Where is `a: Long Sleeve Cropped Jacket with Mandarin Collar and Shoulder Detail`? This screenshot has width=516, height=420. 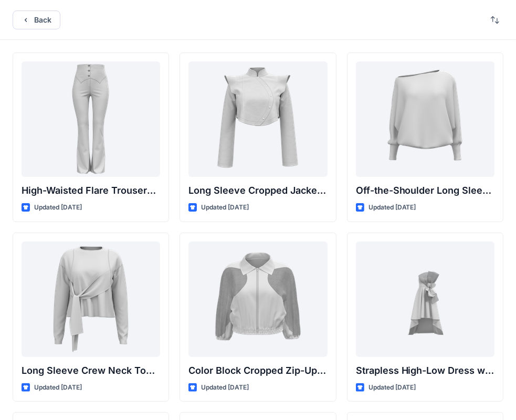 a: Long Sleeve Cropped Jacket with Mandarin Collar and Shoulder Detail is located at coordinates (258, 119).